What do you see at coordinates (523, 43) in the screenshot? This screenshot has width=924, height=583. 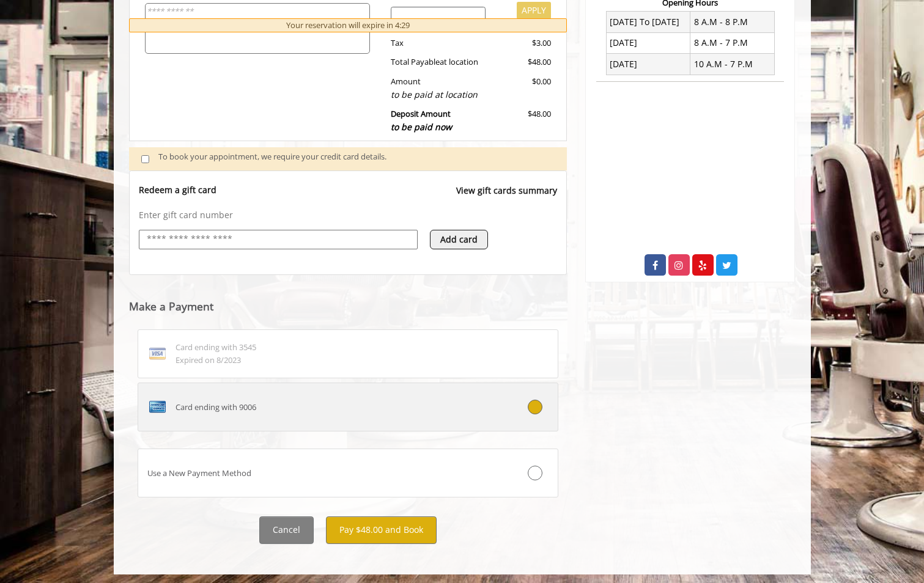 I see `div: $3.00` at bounding box center [523, 43].